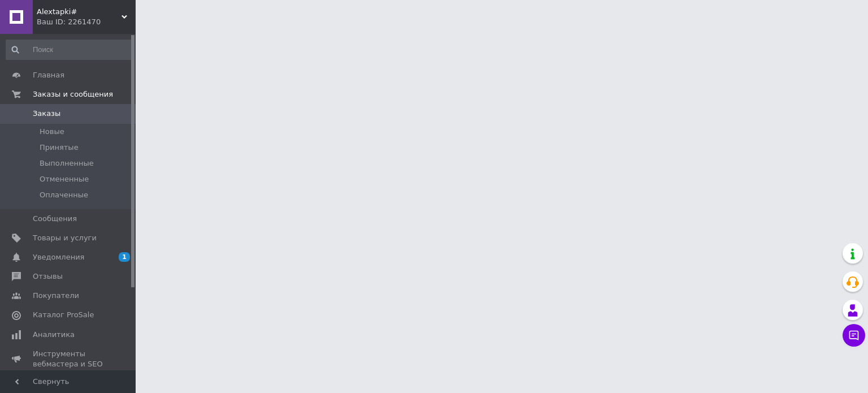  Describe the element at coordinates (46, 114) in the screenshot. I see `span: Заказы` at that location.